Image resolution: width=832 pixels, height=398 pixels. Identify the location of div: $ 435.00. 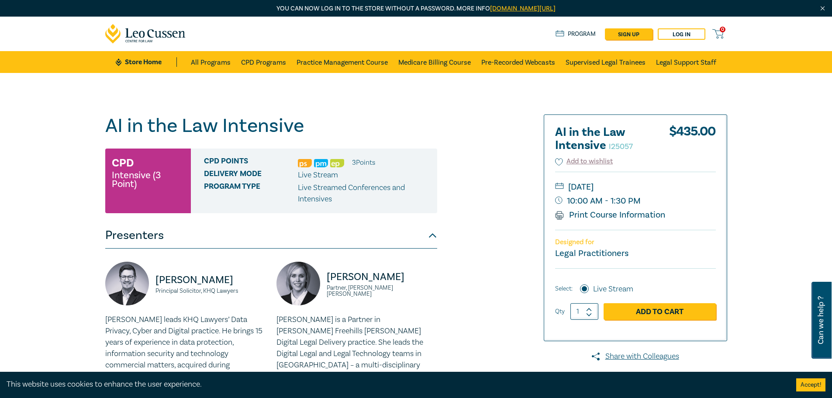
(692, 141).